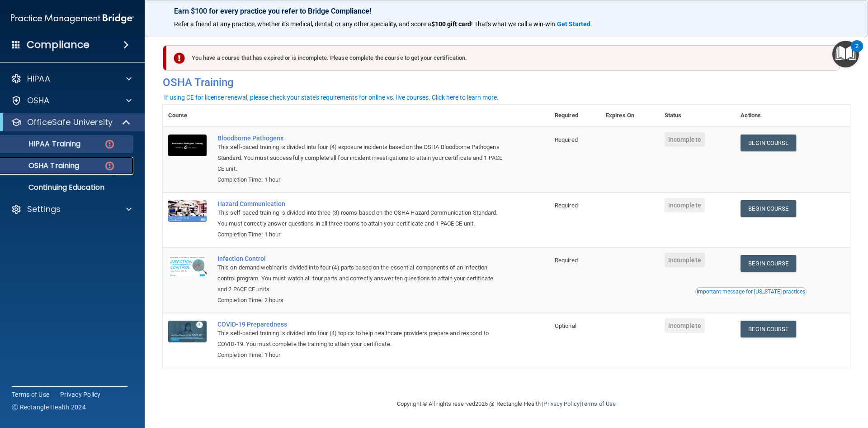  I want to click on strong: $100 gift card, so click(452, 24).